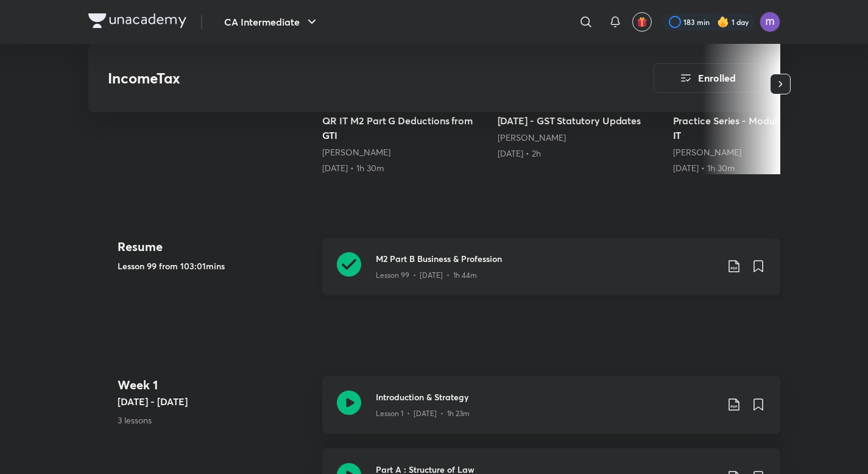 This screenshot has width=868, height=474. Describe the element at coordinates (215, 385) in the screenshot. I see `h4: Week 1` at that location.